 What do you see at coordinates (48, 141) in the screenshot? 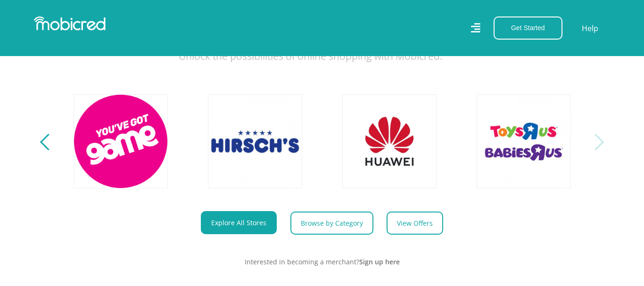
I see `button: Previous` at bounding box center [48, 141].